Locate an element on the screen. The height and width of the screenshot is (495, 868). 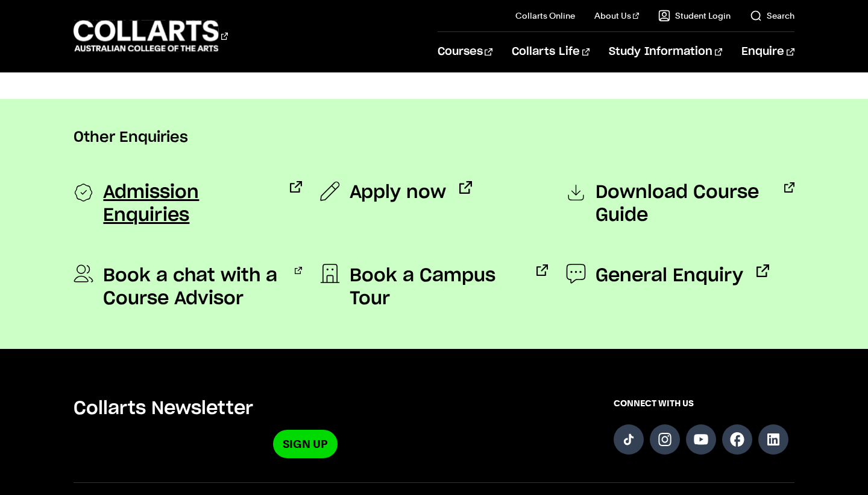
span: Apply now is located at coordinates (398, 192).